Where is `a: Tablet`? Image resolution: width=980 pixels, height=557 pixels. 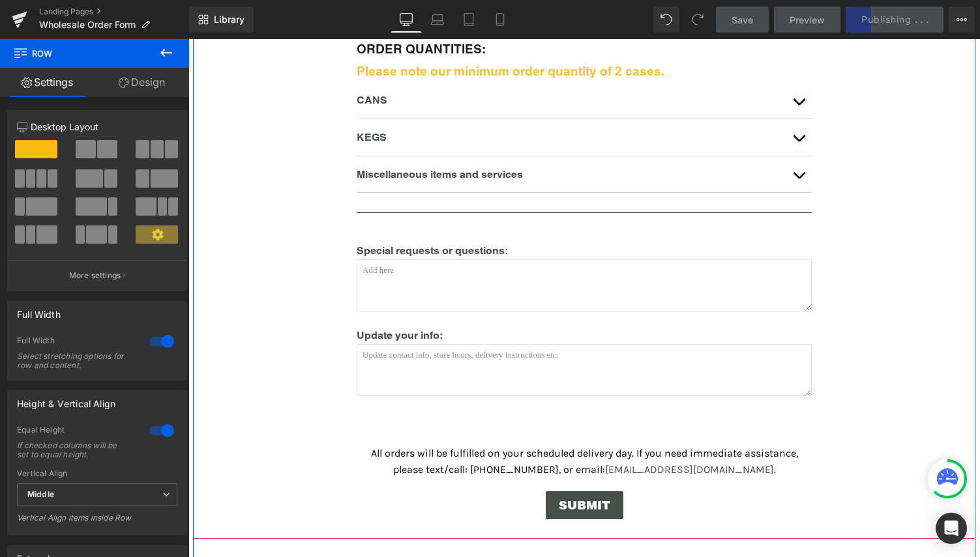 a: Tablet is located at coordinates (469, 20).